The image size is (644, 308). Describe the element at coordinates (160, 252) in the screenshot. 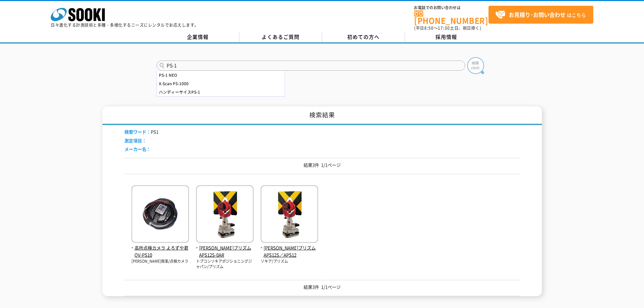

I see `span: 高所点検カメラ よろずや君QV-PS10` at that location.